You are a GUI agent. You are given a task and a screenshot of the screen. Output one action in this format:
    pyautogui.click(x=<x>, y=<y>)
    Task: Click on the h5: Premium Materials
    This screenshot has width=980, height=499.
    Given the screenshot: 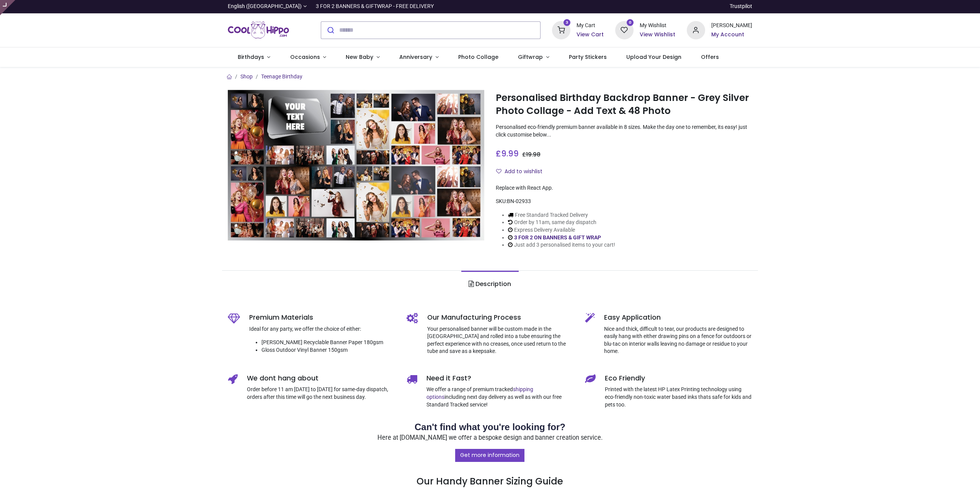 What is the action you would take?
    pyautogui.click(x=322, y=317)
    